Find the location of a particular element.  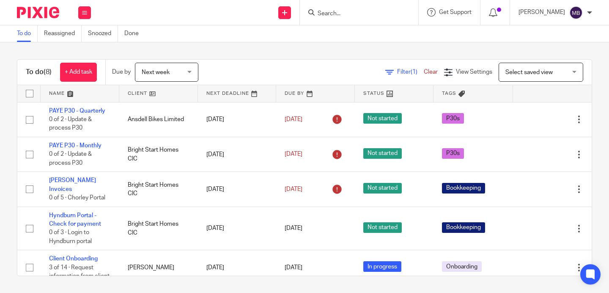

a: Reassigned is located at coordinates (63, 33).